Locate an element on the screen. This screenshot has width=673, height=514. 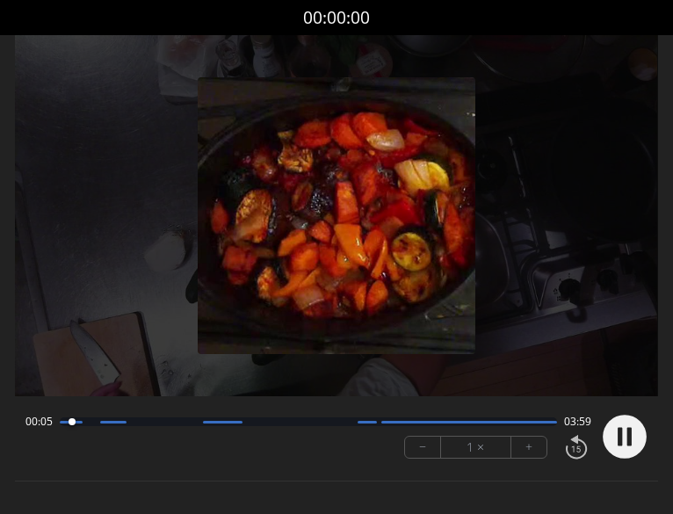
span: 00:05 is located at coordinates (39, 422).